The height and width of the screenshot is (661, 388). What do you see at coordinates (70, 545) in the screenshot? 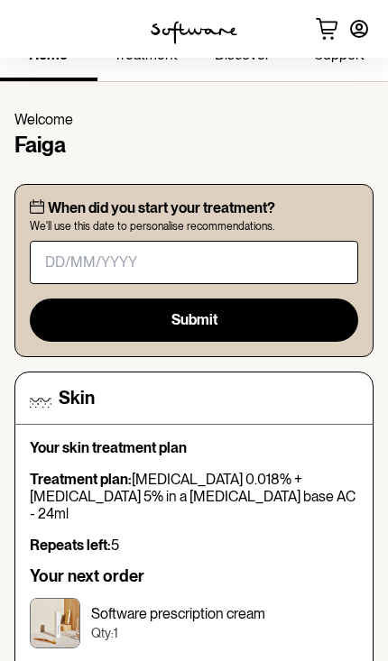
I see `strong: Repeats left:` at bounding box center [70, 545].